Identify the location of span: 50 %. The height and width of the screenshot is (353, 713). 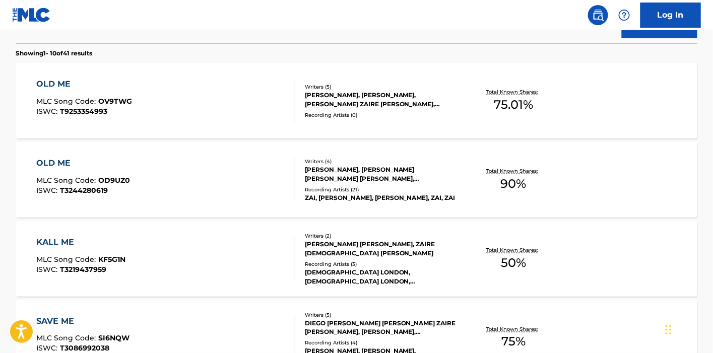
(513, 263).